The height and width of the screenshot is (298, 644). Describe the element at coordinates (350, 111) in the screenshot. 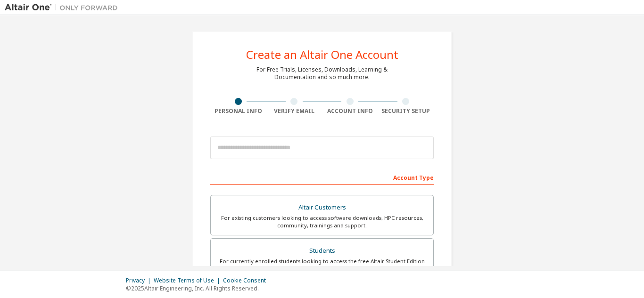

I see `div: Account Info` at that location.